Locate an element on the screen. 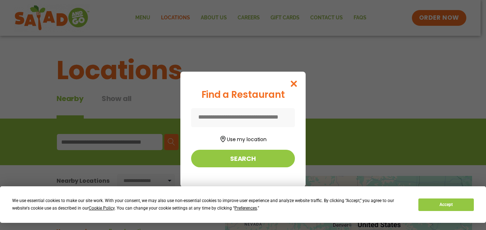  div: Find a Restaurant is located at coordinates (243, 94).